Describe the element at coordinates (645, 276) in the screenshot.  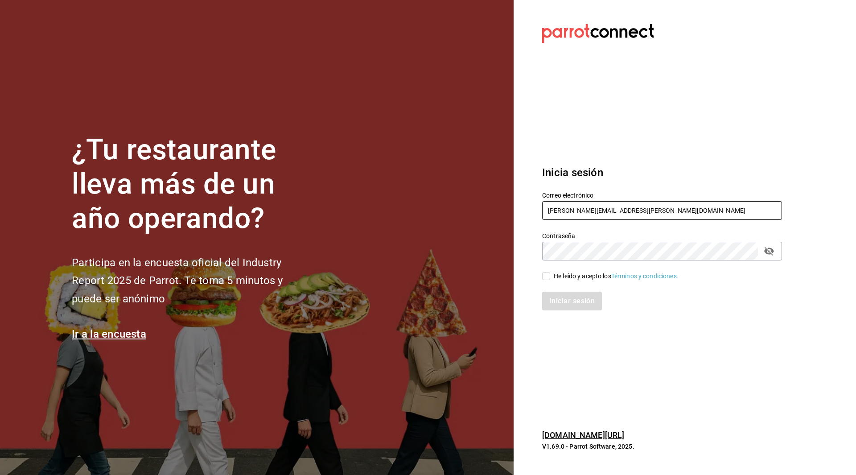
I see `a: Términos y condiciones.` at that location.